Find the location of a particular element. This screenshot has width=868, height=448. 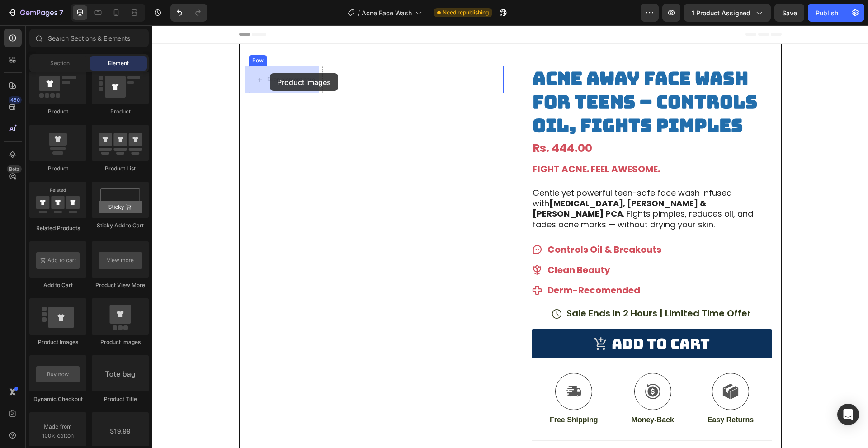

span: Section is located at coordinates (60, 63).